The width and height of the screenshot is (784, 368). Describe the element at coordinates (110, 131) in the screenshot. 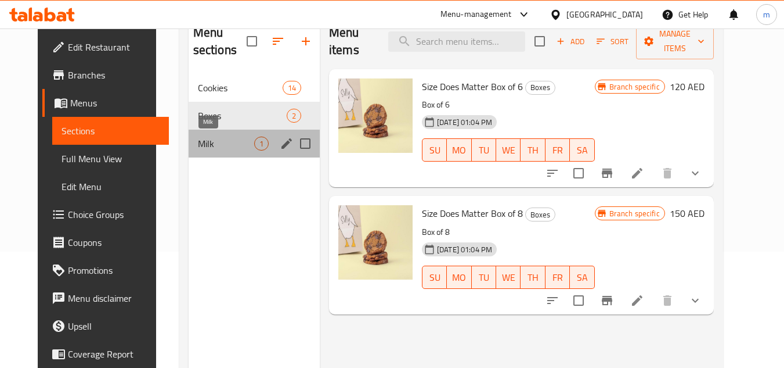

I see `a: Sections` at that location.